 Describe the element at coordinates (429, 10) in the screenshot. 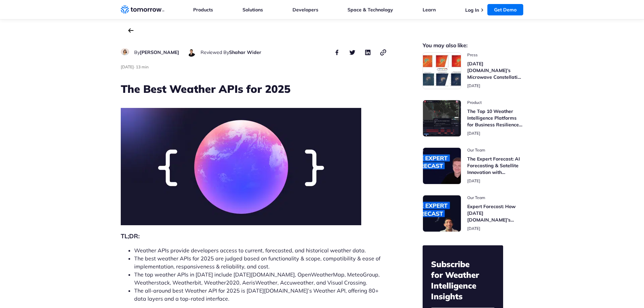

I see `a: Learn` at that location.